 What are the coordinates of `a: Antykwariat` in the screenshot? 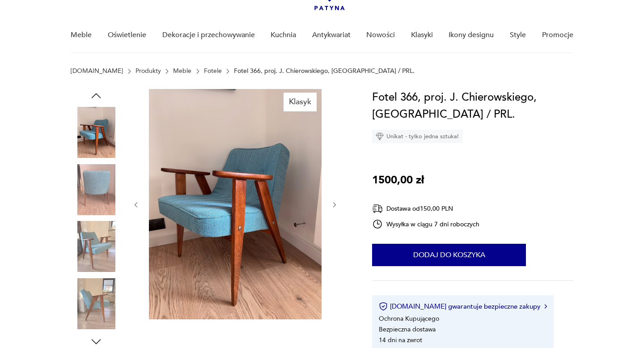 It's located at (332, 35).